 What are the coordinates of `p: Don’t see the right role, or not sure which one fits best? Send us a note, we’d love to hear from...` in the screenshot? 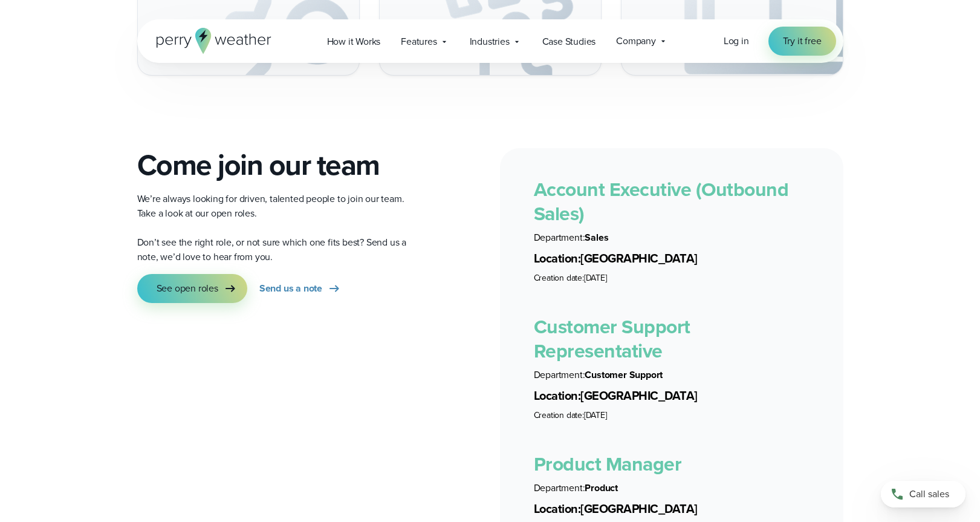 It's located at (279, 250).